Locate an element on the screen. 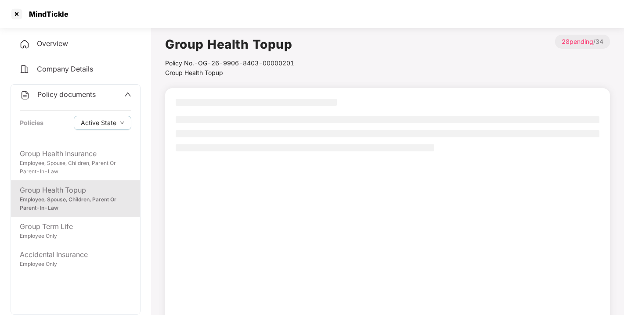 The width and height of the screenshot is (624, 315). div: Accidental Insurance is located at coordinates (76, 255).